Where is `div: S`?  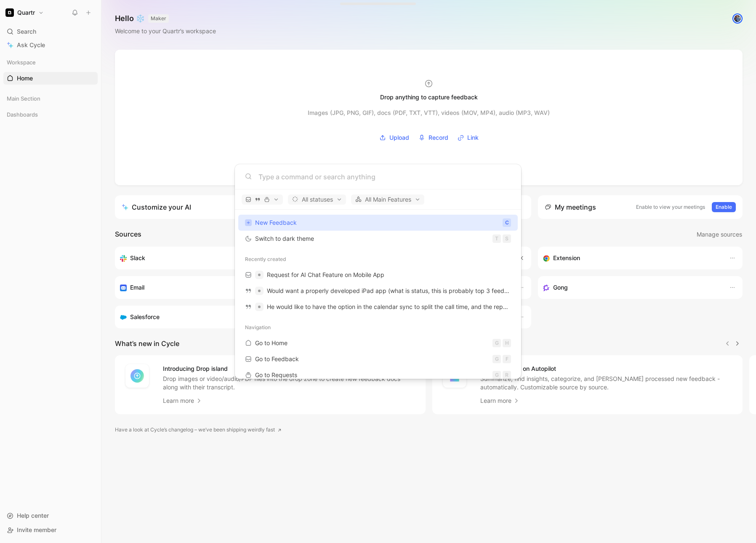 div: S is located at coordinates (507, 238).